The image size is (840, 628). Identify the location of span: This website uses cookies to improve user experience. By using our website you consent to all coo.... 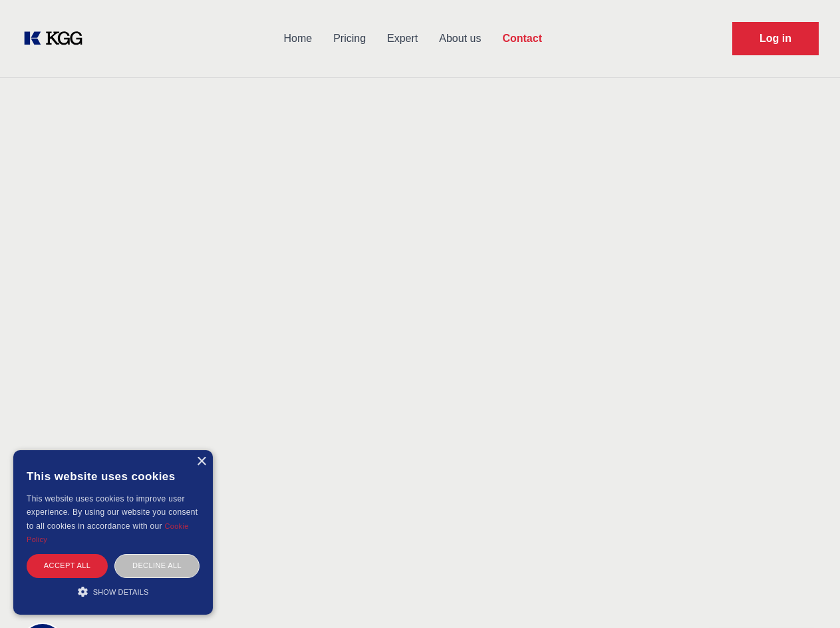
(112, 512).